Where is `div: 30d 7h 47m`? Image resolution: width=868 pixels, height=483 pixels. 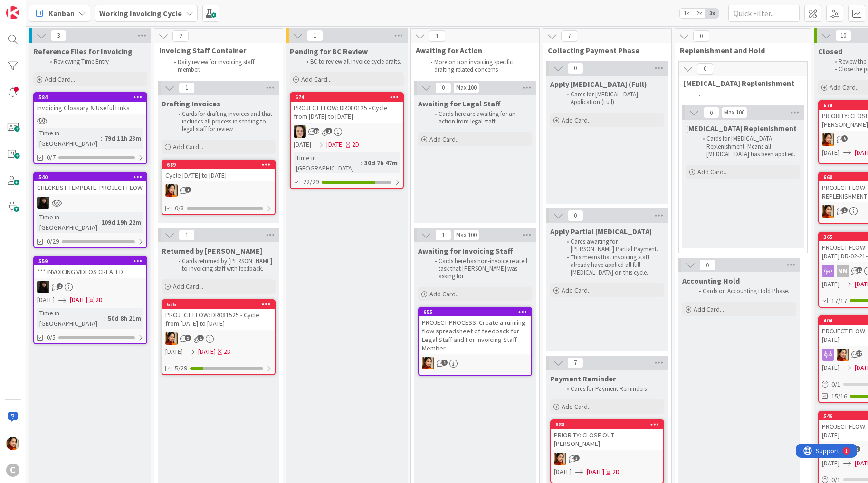 div: 30d 7h 47m is located at coordinates (381, 163).